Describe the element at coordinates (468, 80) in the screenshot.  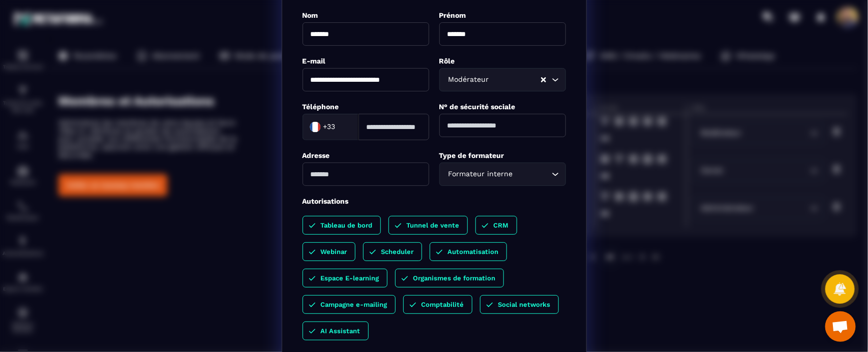
I see `span: Modérateur` at that location.